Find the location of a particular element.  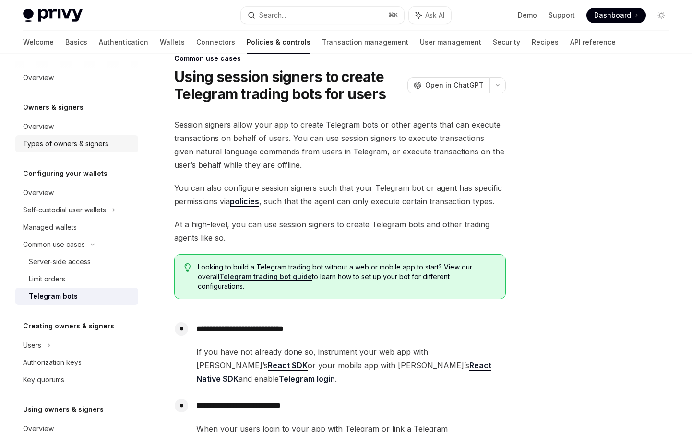

span: Ask AI is located at coordinates (435, 15).